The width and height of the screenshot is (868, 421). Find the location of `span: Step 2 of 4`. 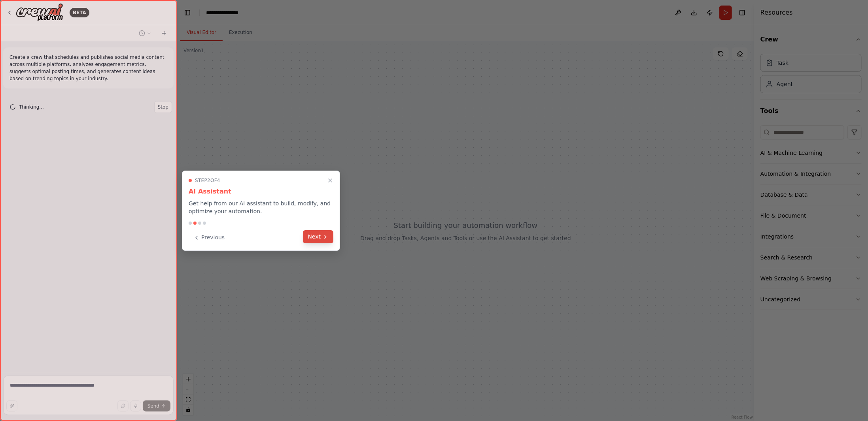

span: Step 2 of 4 is located at coordinates (208, 181).